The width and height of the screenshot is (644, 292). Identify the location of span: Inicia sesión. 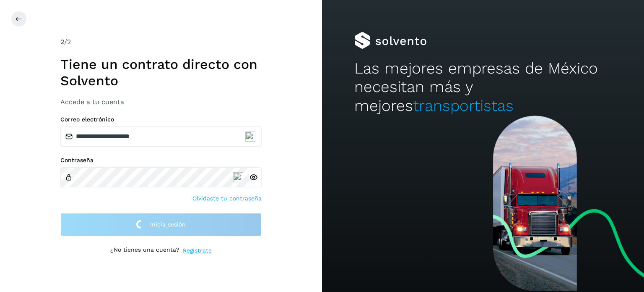
(168, 224).